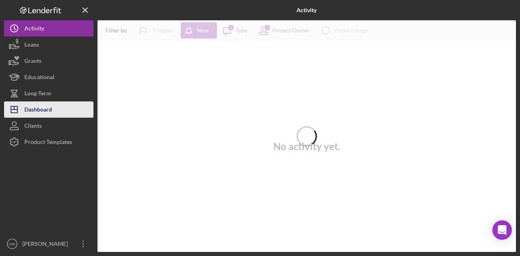  I want to click on text: WR, so click(12, 244).